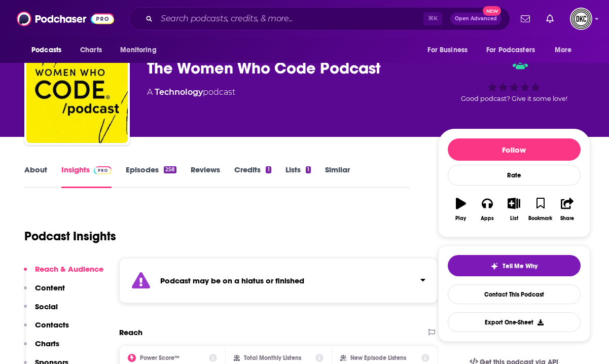  What do you see at coordinates (476, 19) in the screenshot?
I see `button: Open AdvancedNew` at bounding box center [476, 19].